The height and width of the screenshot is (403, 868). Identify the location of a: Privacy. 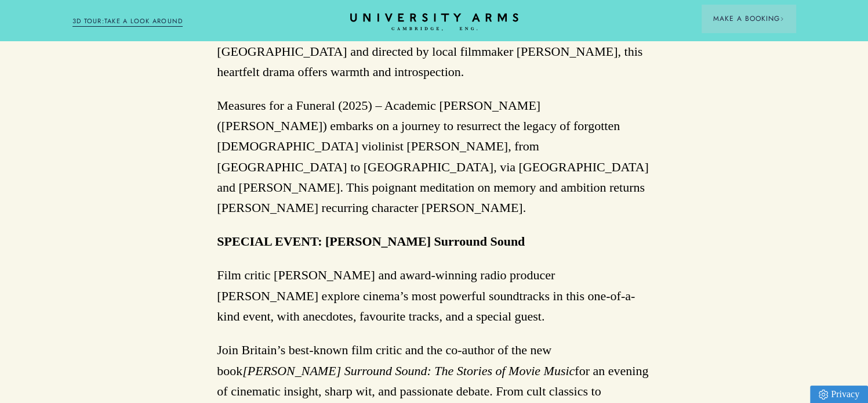
(839, 394).